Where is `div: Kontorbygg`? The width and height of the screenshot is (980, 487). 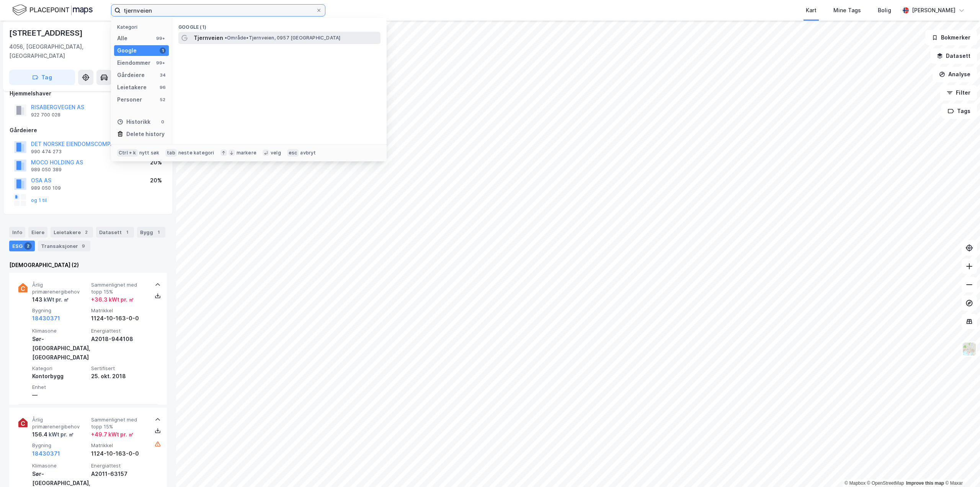 div: Kontorbygg is located at coordinates (60, 376).